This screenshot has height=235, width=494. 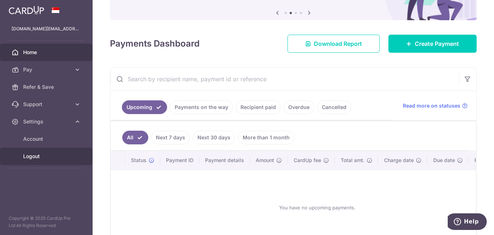 I want to click on span: Status, so click(x=138, y=160).